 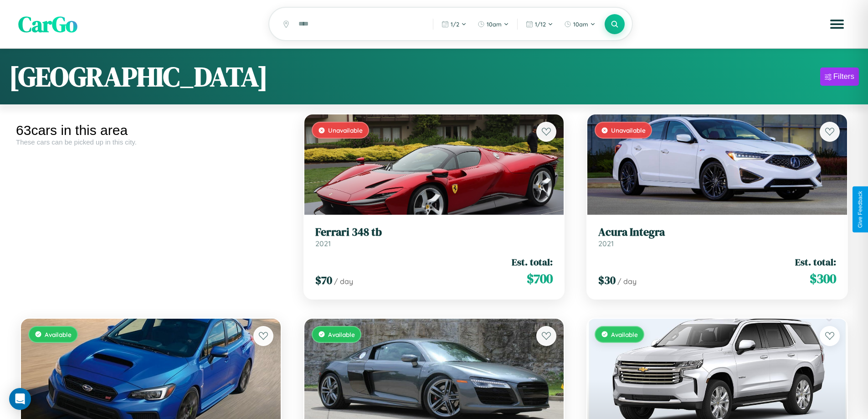 What do you see at coordinates (434, 237) in the screenshot?
I see `a: Ferrari 348 tb2021` at bounding box center [434, 237].